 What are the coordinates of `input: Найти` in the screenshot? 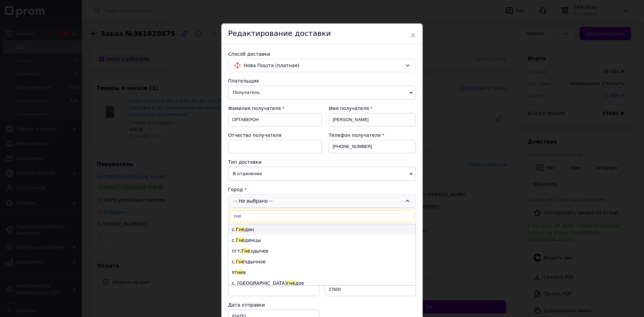 It's located at (322, 216).